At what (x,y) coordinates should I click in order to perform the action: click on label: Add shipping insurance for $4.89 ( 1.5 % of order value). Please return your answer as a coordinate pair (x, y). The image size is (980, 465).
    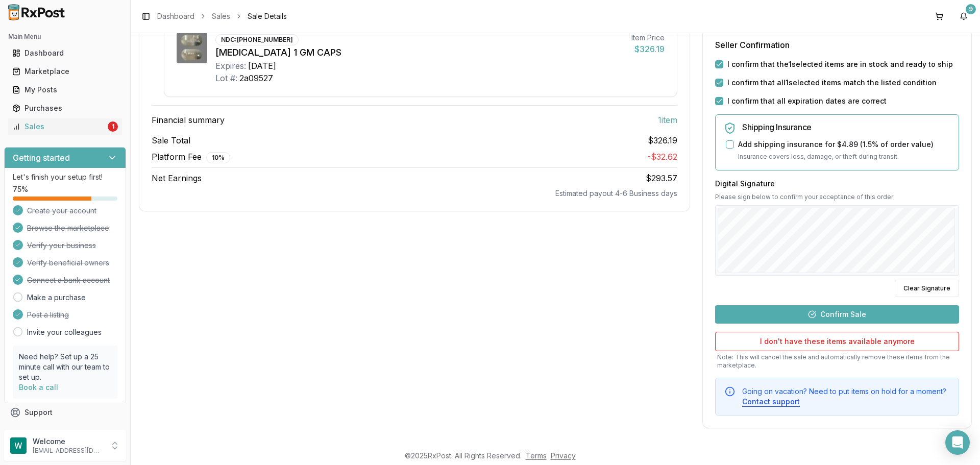
    Looking at the image, I should click on (835, 145).